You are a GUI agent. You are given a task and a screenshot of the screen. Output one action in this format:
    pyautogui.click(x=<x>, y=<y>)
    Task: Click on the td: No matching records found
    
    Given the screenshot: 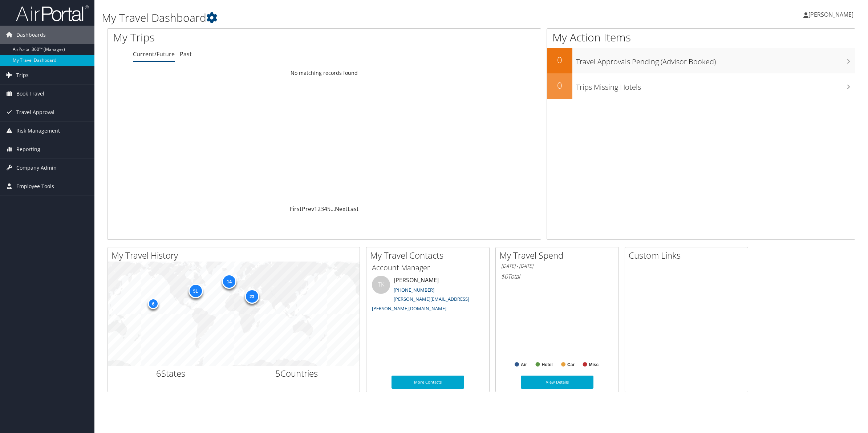 What is the action you would take?
    pyautogui.click(x=324, y=73)
    